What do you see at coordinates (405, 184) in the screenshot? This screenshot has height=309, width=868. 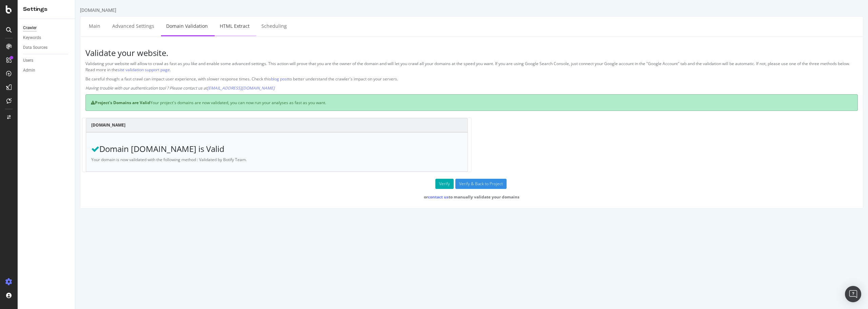 I see `input: Verify & Back to Project` at bounding box center [405, 184].